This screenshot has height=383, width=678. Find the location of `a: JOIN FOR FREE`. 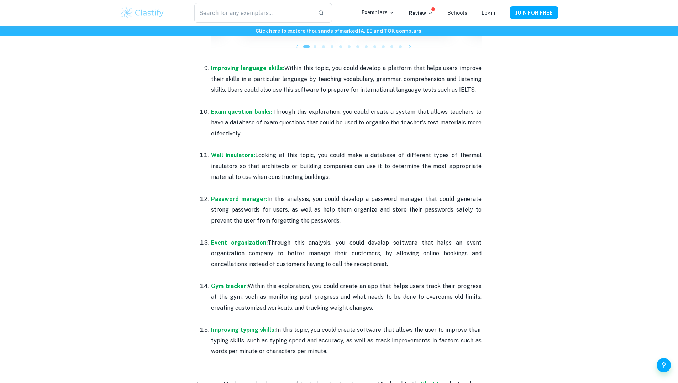

a: JOIN FOR FREE is located at coordinates (534, 13).